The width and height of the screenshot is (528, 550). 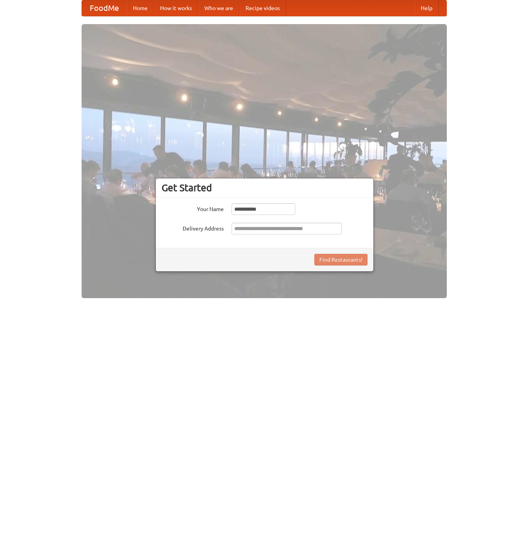 I want to click on button: Find Restaurants!, so click(x=341, y=259).